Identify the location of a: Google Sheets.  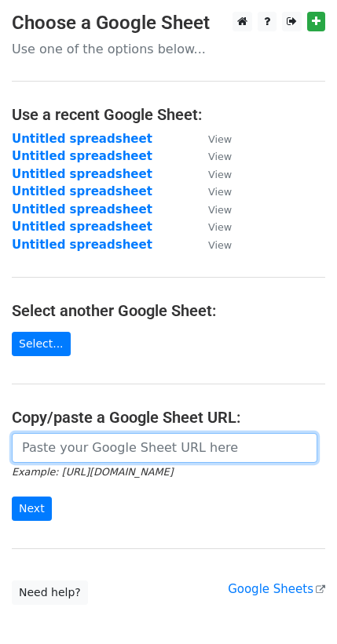
(277, 589).